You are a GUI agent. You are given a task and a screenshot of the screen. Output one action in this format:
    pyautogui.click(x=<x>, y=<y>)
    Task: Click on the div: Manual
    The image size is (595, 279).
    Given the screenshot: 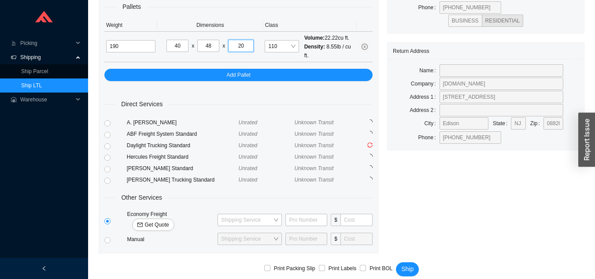 What is the action you would take?
    pyautogui.click(x=170, y=239)
    